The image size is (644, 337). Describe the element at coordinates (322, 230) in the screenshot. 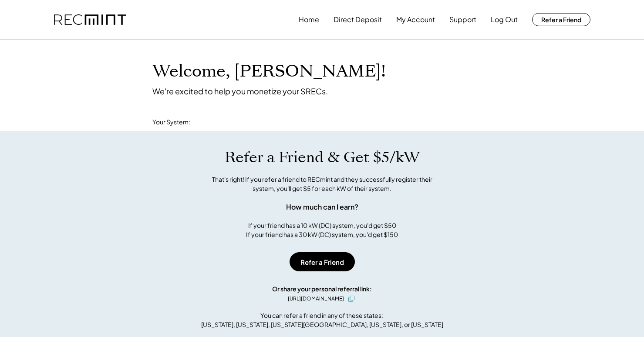

I see `div: If your friend has a 10 kW (DC) system, you'd get $50 If your friend has a 30 kW (DC) system, you...` at that location.